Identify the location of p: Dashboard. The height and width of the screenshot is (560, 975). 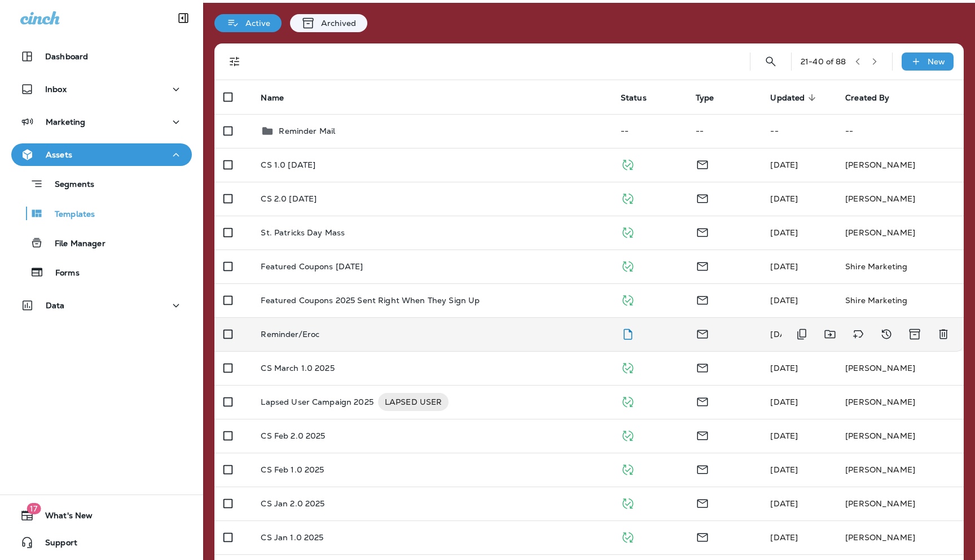
(67, 57).